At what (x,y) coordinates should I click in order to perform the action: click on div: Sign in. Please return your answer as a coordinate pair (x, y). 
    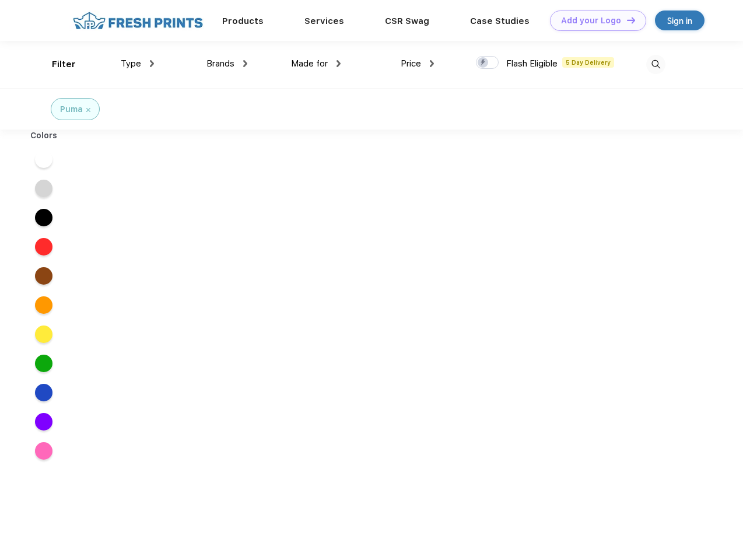
    Looking at the image, I should click on (679, 20).